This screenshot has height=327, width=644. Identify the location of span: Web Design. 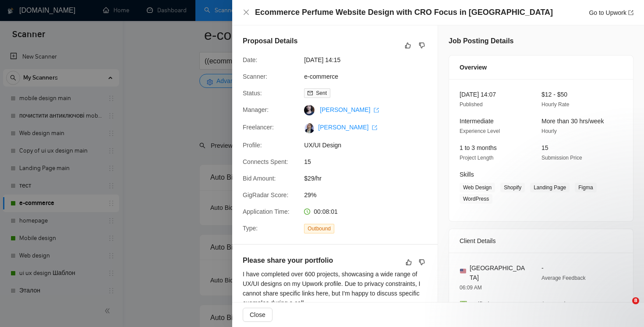
(477, 188).